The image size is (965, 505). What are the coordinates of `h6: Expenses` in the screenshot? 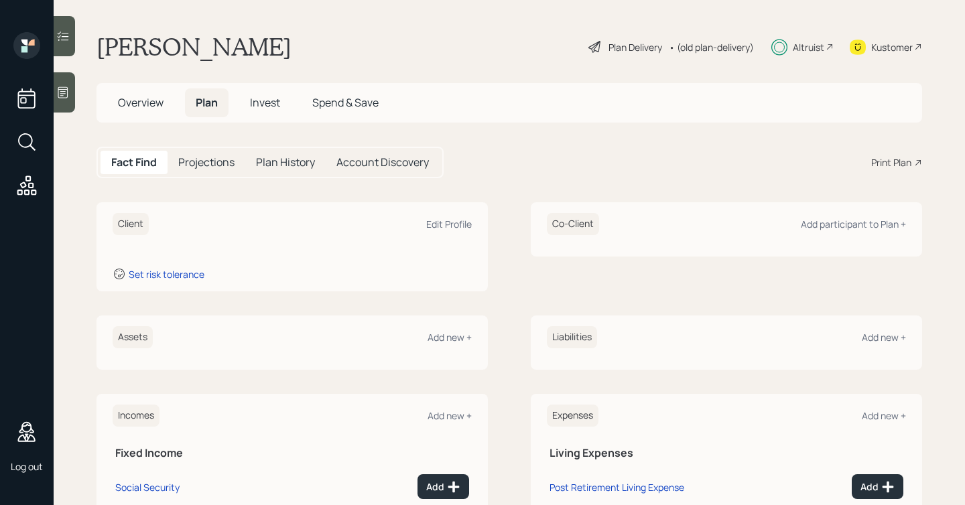 It's located at (572, 415).